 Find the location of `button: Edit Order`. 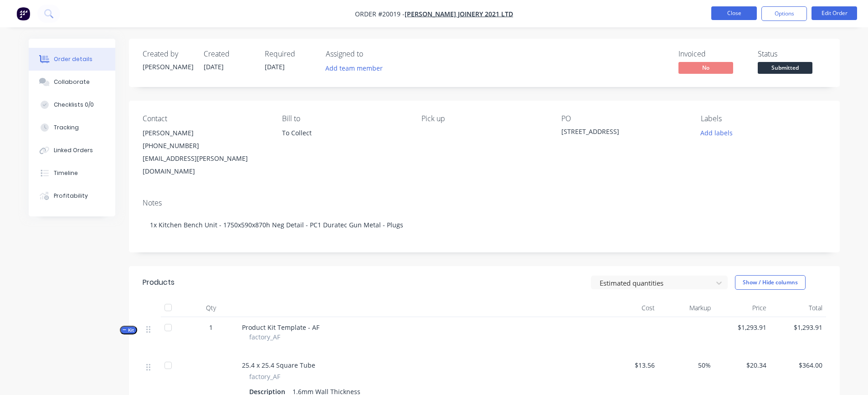

button: Edit Order is located at coordinates (834, 13).